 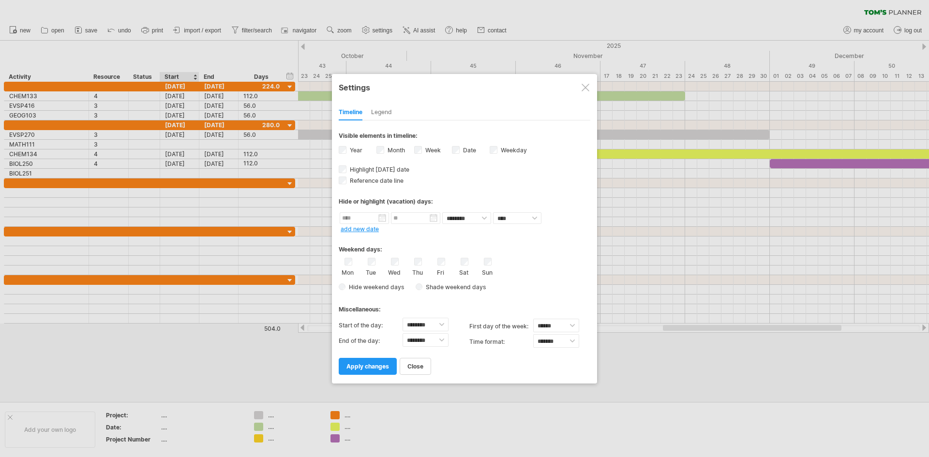 I want to click on label: Start of the day:, so click(x=371, y=326).